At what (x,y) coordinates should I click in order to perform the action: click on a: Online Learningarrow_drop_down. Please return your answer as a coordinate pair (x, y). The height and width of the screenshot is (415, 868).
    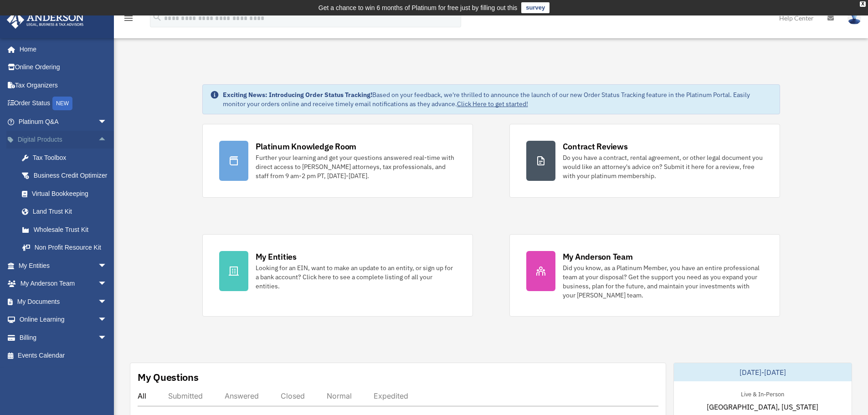
    Looking at the image, I should click on (63, 320).